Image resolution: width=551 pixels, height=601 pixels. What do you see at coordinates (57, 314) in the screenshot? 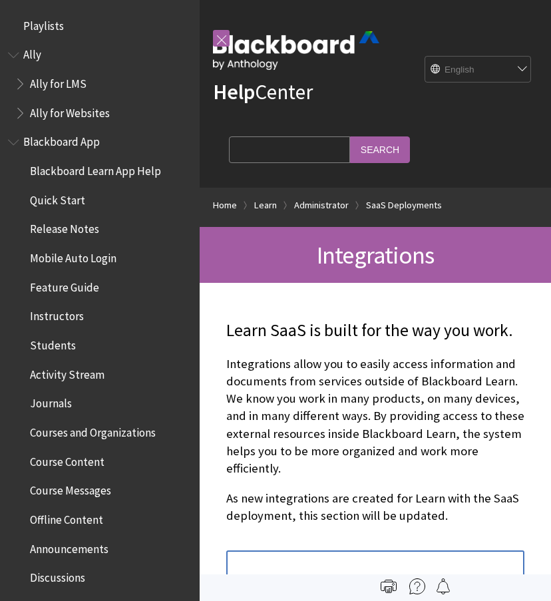
I see `span: Instructors` at bounding box center [57, 314].